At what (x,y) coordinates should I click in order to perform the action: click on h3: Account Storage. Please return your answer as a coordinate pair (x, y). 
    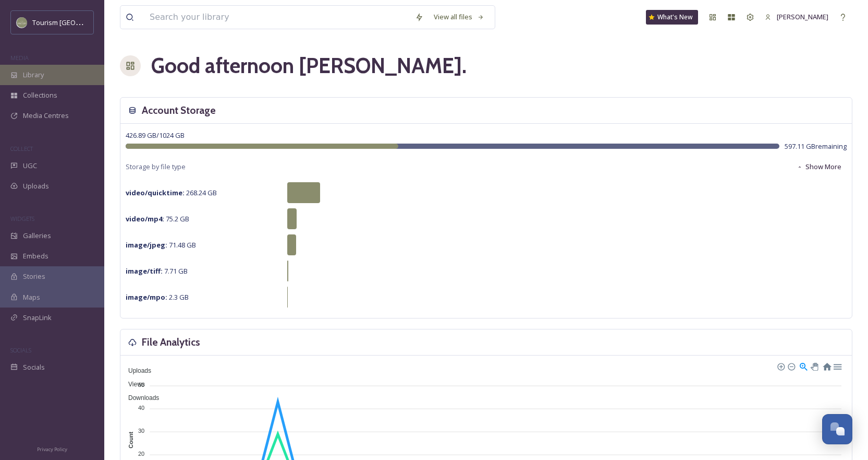
    Looking at the image, I should click on (179, 110).